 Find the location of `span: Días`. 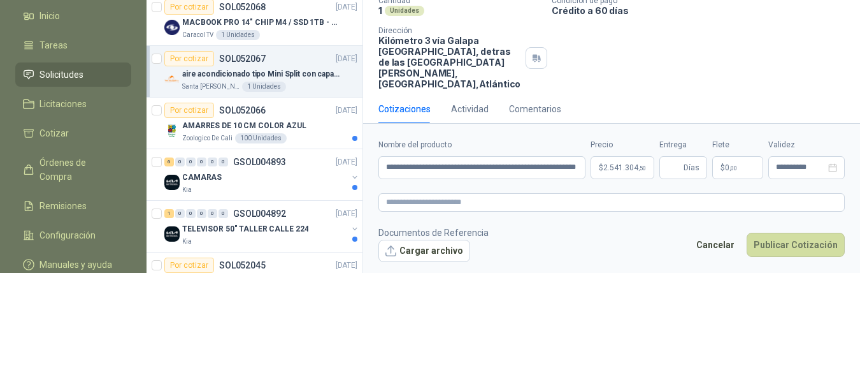

span: Días is located at coordinates (691, 168).